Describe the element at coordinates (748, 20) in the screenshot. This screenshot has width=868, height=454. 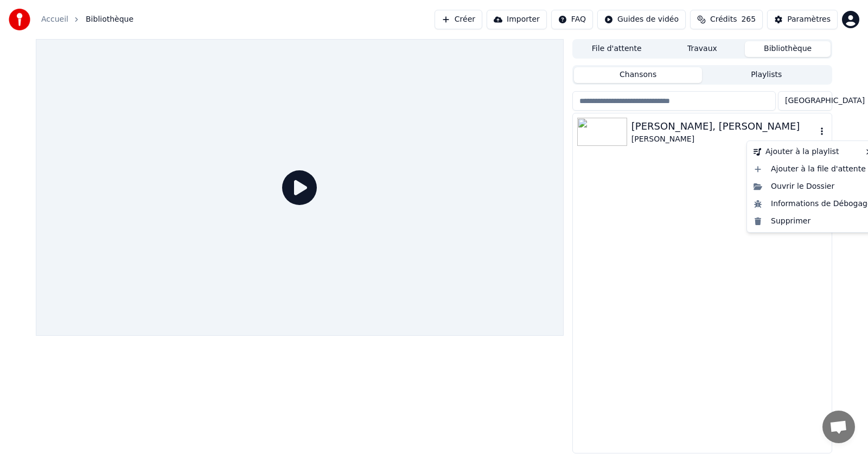
I see `span: 265` at that location.